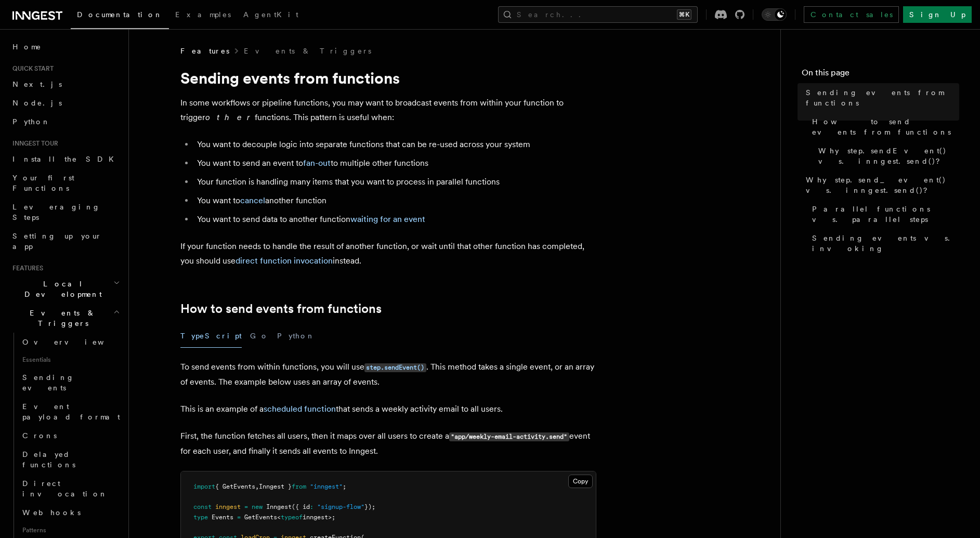  What do you see at coordinates (580, 481) in the screenshot?
I see `button: Copy` at bounding box center [580, 481].